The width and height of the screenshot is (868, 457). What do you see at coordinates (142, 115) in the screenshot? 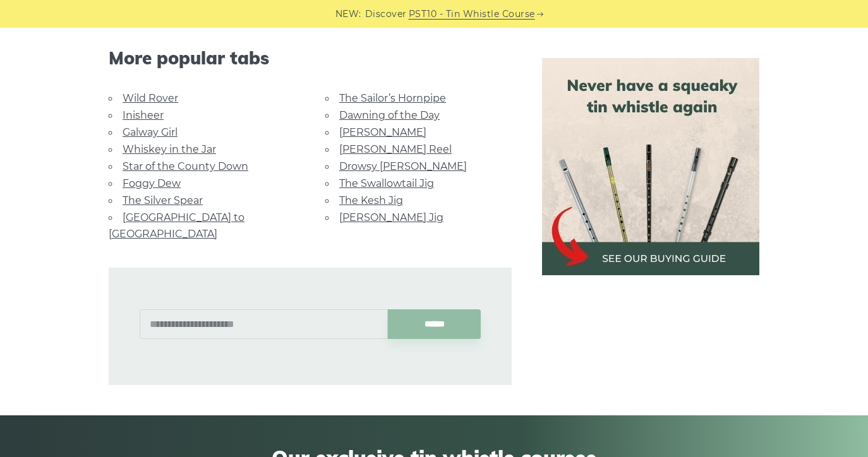
I see `a: Inisheer` at bounding box center [142, 115].